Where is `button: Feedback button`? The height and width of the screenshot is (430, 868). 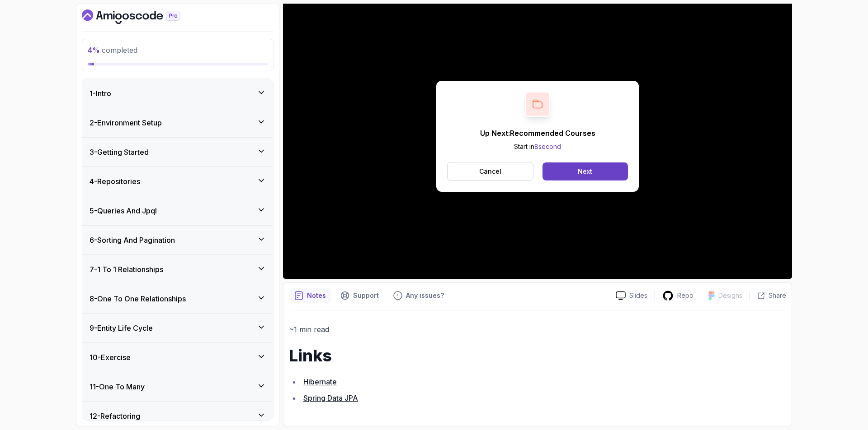
button: Feedback button is located at coordinates (418, 296).